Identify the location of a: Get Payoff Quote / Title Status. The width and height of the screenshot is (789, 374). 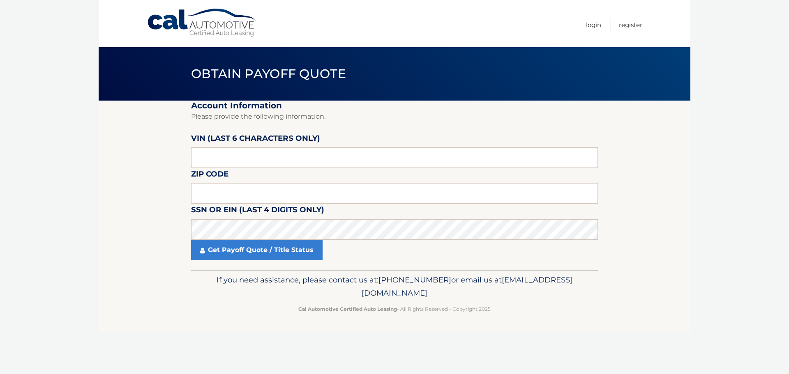
(257, 250).